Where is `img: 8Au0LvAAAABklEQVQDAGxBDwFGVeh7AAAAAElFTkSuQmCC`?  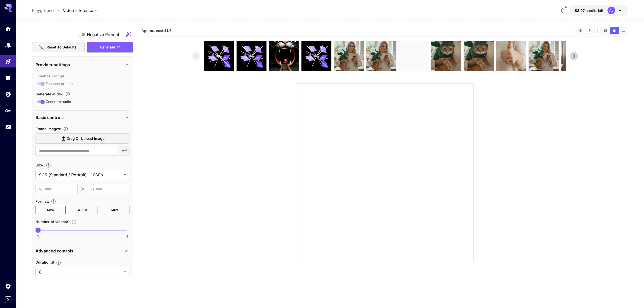 img: 8Au0LvAAAABklEQVQDAGxBDwFGVeh7AAAAAElFTkSuQmCC is located at coordinates (414, 56).